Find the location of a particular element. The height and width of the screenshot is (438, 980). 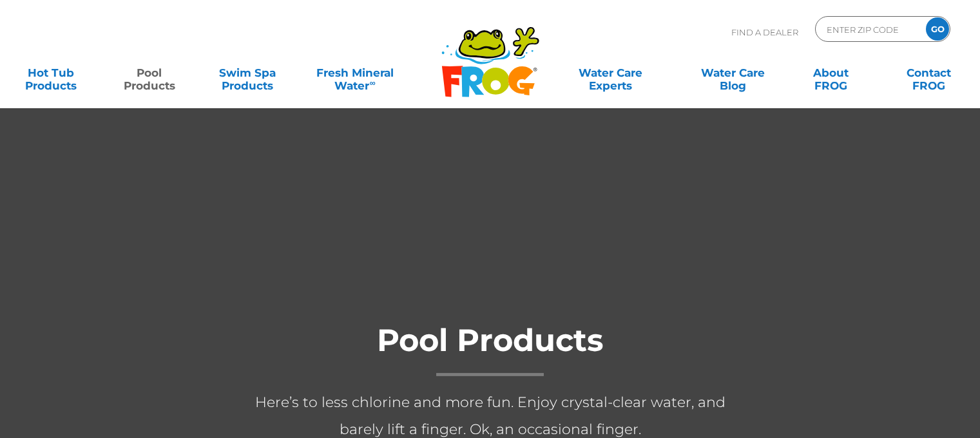

a: Water CareExperts is located at coordinates (610, 73).